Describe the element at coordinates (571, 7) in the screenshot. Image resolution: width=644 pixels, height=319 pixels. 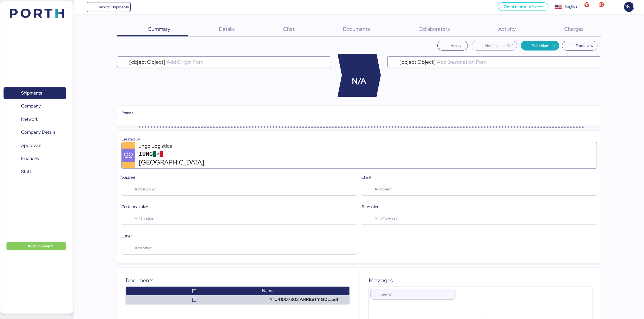
I see `div: English` at that location.